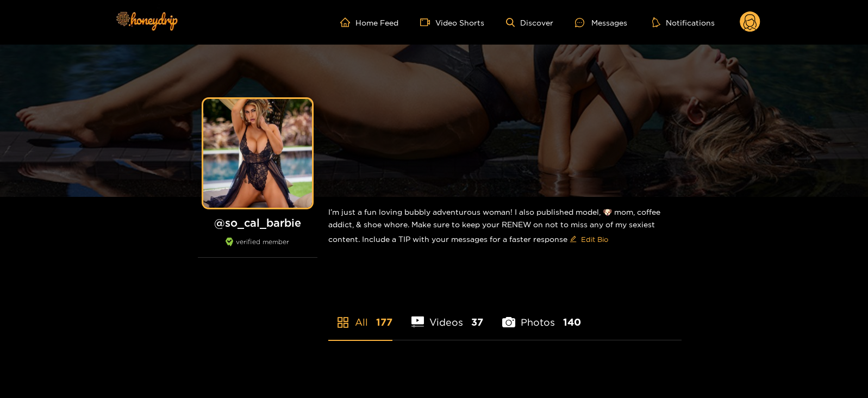 The width and height of the screenshot is (868, 398). Describe the element at coordinates (343, 323) in the screenshot. I see `span: appstore` at that location.